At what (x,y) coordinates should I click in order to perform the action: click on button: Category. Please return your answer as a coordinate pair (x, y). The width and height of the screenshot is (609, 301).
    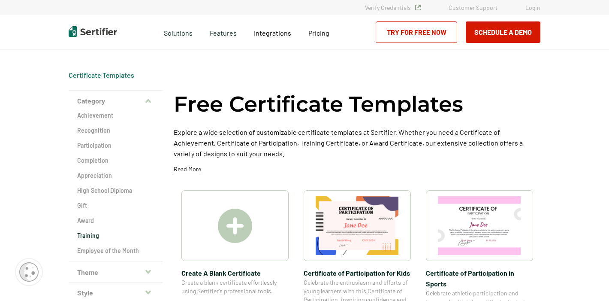
    Looking at the image, I should click on (116, 101).